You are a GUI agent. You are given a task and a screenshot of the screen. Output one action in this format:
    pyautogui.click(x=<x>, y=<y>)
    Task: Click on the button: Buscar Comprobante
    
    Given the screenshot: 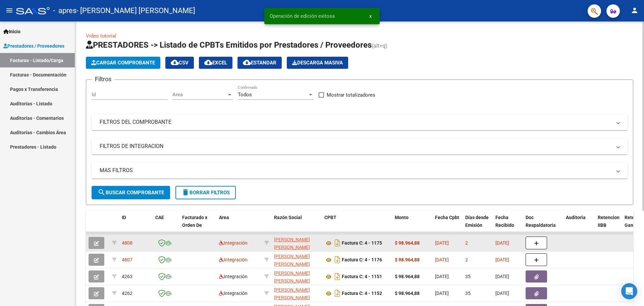 What is the action you would take?
    pyautogui.click(x=131, y=193)
    